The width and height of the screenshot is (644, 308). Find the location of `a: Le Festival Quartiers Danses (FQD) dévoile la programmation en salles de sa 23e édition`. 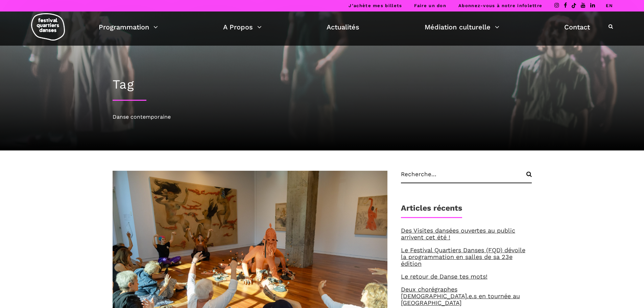

a: Le Festival Quartiers Danses (FQD) dévoile la programmation en salles de sa 23e édition is located at coordinates (463, 257).